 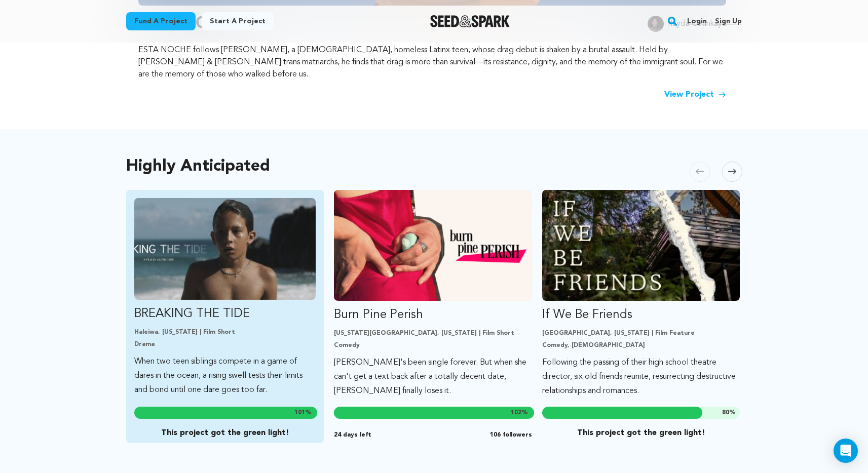 What do you see at coordinates (433, 293) in the screenshot?
I see `a: Fund Burn Pine Perish` at bounding box center [433, 293].